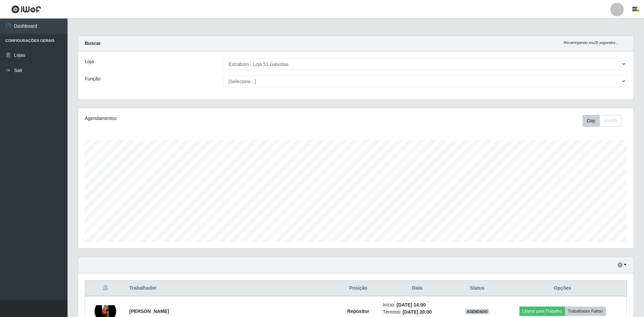  Describe the element at coordinates (610, 121) in the screenshot. I see `button: Month` at that location.